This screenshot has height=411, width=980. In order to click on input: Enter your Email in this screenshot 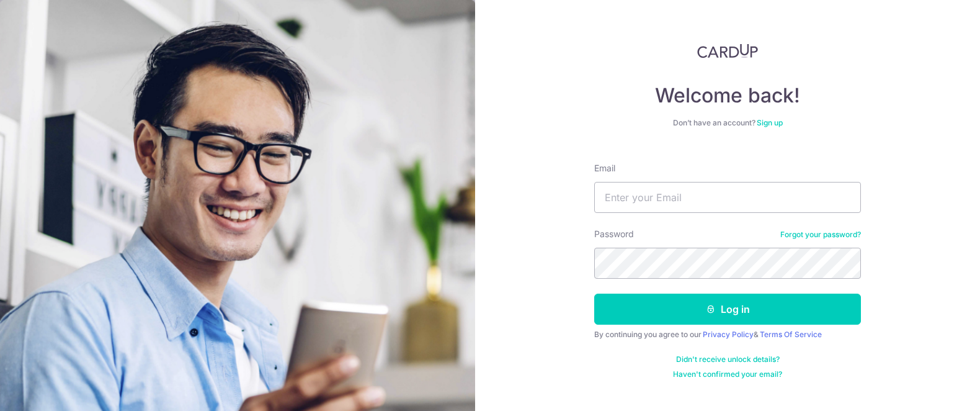, I will do `click(728, 197)`.